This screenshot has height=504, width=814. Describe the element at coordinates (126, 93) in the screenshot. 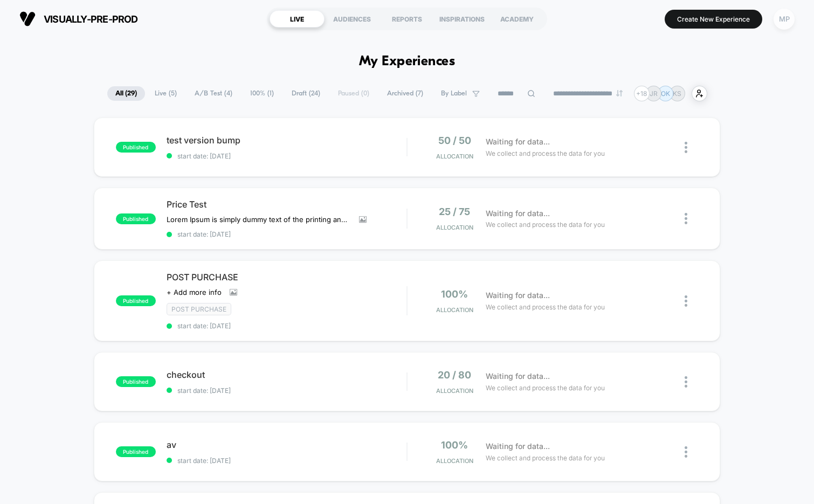

I see `span: All ( 29 )` at that location.